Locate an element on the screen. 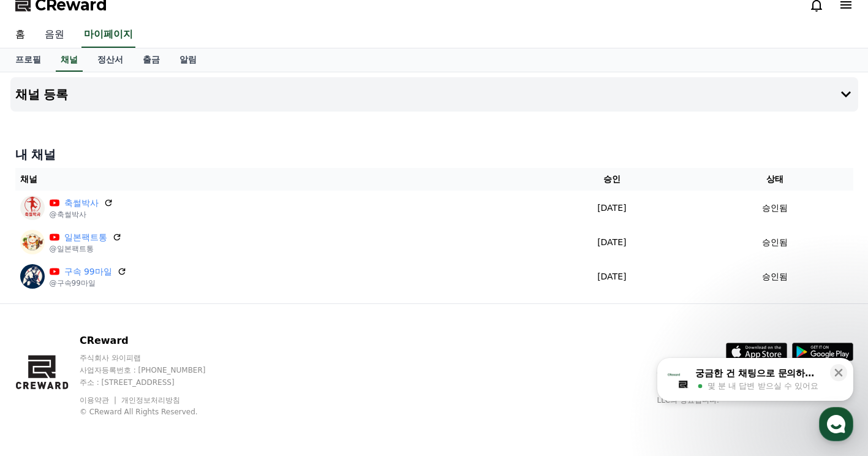 This screenshot has height=456, width=868. a: 마이페이지 is located at coordinates (109, 35).